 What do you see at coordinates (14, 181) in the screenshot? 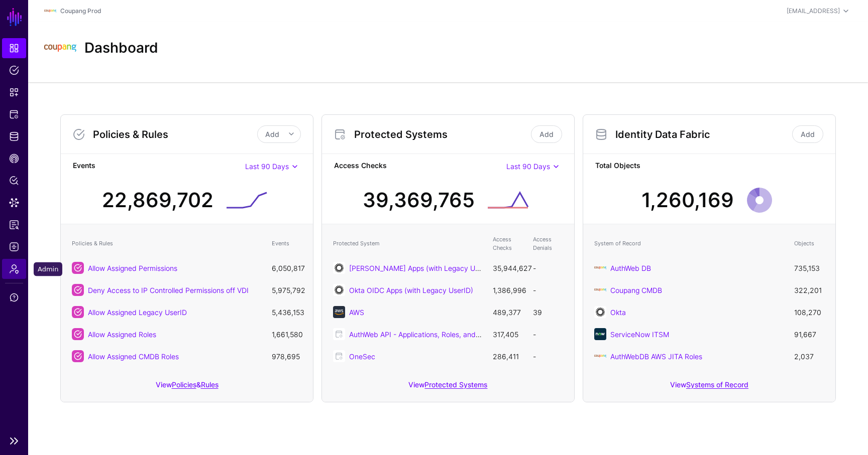
I see `a: Policy Lens` at bounding box center [14, 181].